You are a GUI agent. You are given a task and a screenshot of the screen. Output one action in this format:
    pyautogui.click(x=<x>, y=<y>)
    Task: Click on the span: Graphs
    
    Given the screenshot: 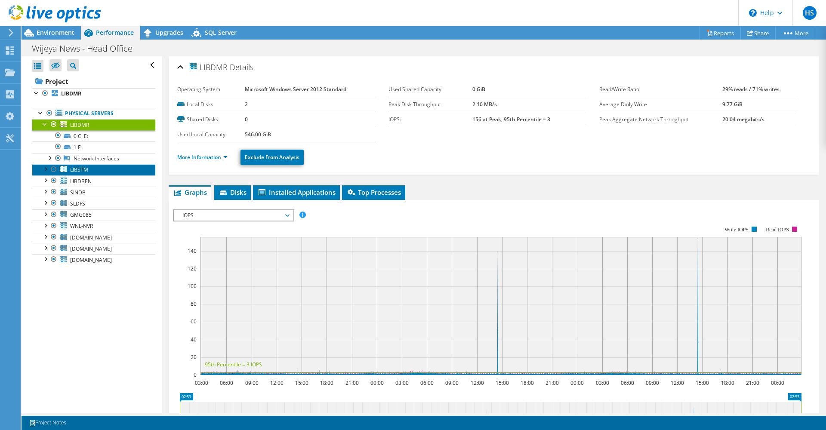 What is the action you would take?
    pyautogui.click(x=190, y=192)
    